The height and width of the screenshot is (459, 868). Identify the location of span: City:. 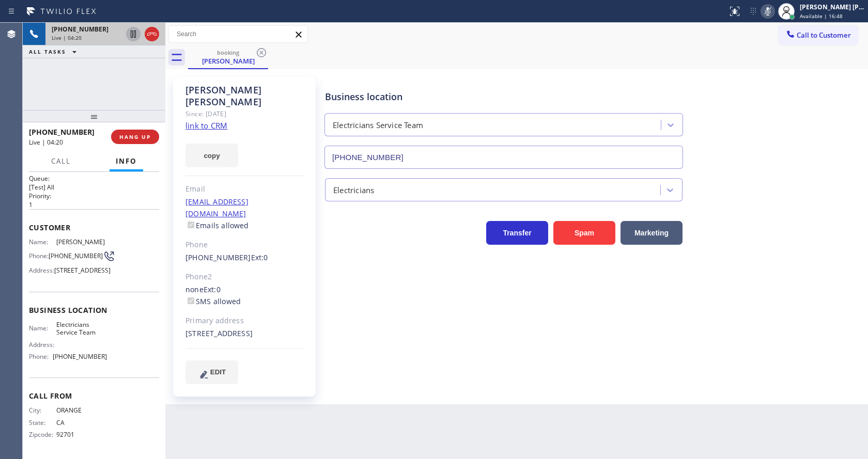
(42, 410).